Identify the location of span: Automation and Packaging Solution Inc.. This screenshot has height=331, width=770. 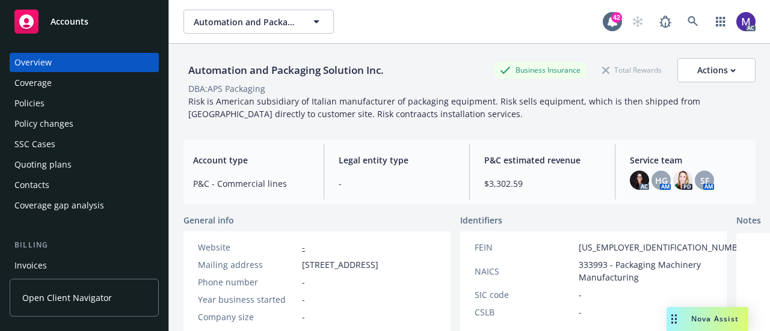
(245, 22).